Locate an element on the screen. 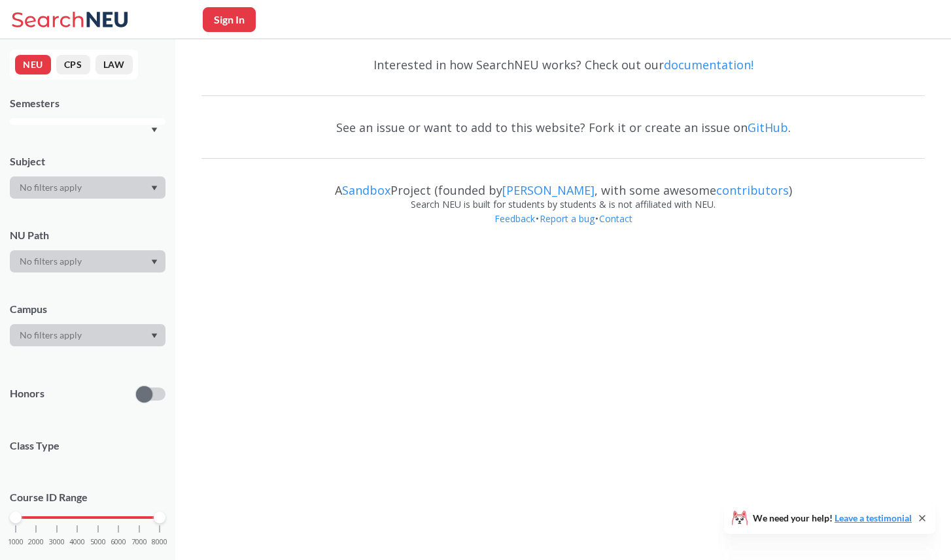 Image resolution: width=951 pixels, height=560 pixels. p: Course ID Range is located at coordinates (87, 497).